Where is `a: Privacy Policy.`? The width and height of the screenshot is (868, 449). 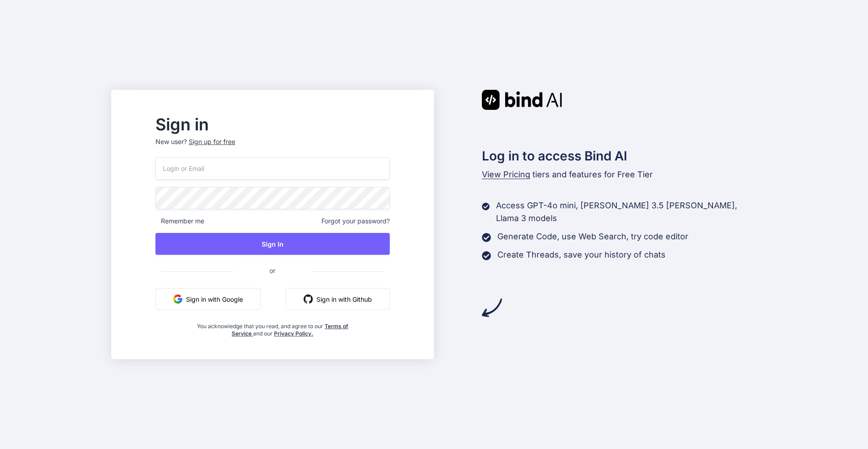 a: Privacy Policy. is located at coordinates (294, 333).